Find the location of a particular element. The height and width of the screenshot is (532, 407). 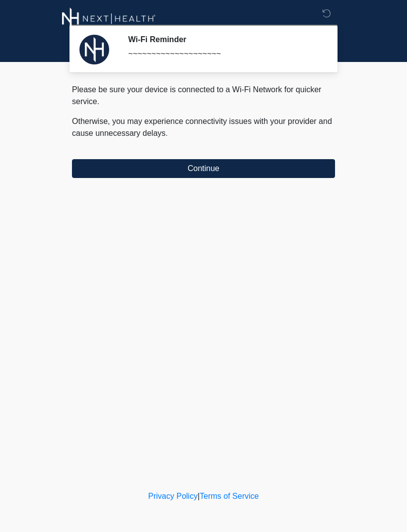

img: Agent Avatar is located at coordinates (94, 50).